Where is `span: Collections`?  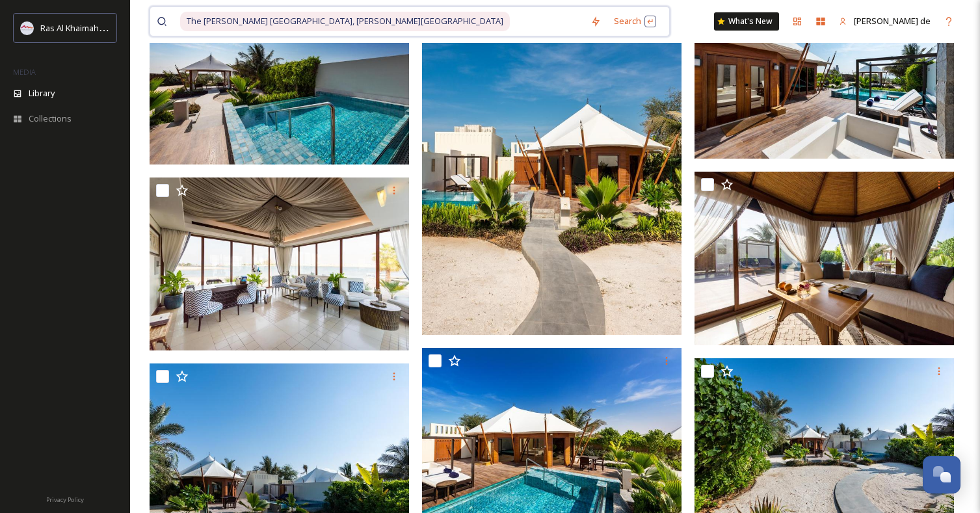
span: Collections is located at coordinates (50, 119).